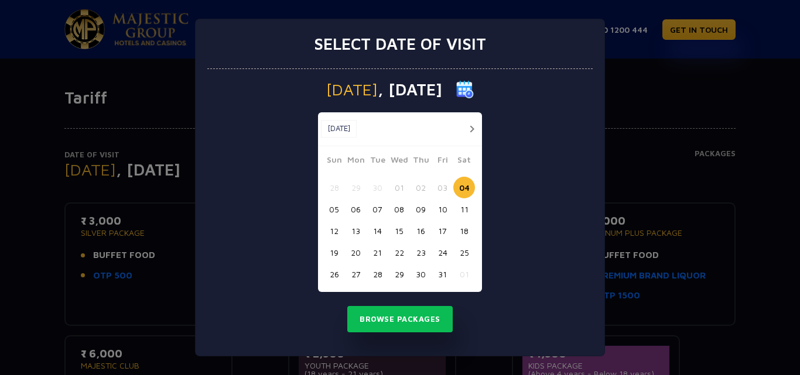  I want to click on button: 12, so click(334, 231).